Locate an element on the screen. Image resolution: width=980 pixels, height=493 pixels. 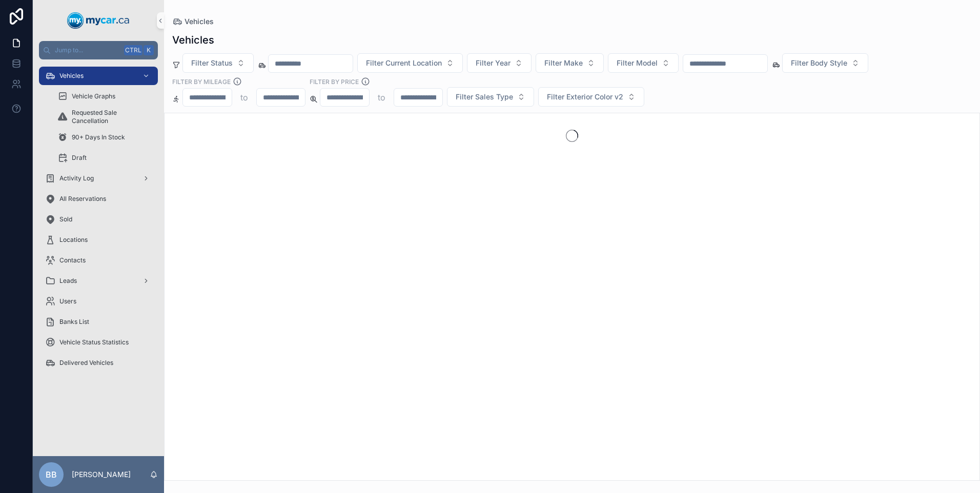
a: Activity Log is located at coordinates (99, 179).